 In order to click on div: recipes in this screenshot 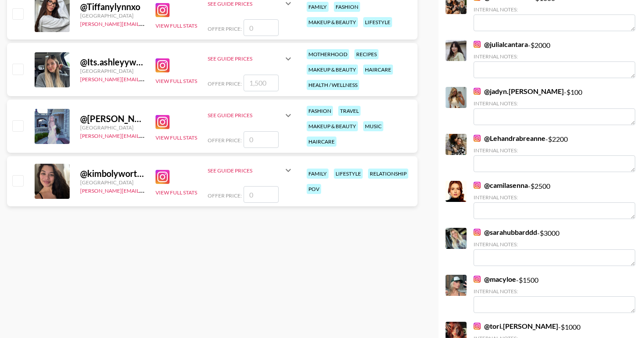, I will do `click(366, 54)`.